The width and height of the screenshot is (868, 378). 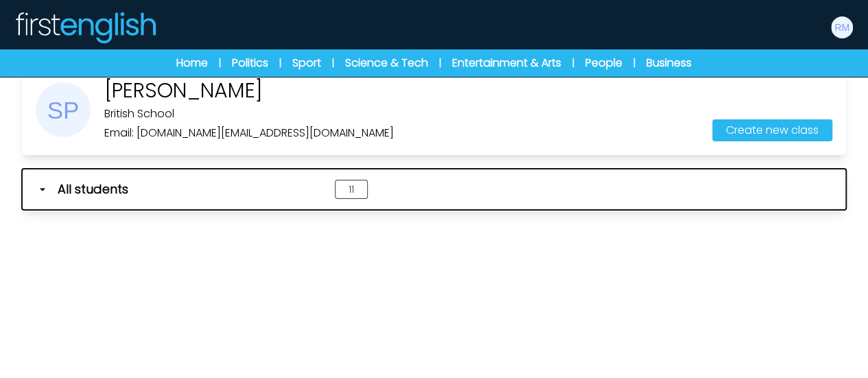 I want to click on button: Create new class, so click(x=772, y=130).